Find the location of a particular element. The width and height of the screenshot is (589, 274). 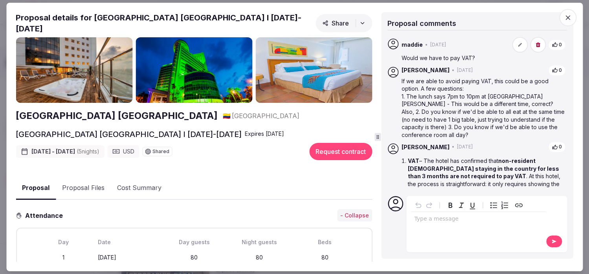

button: Italic is located at coordinates (461, 205).